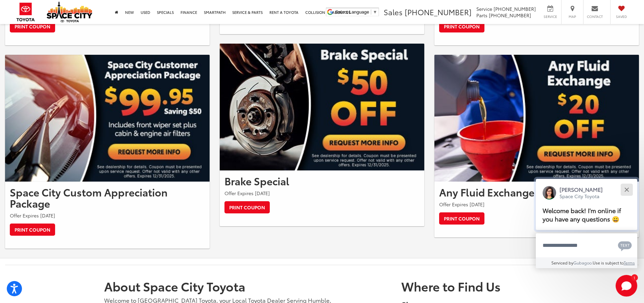  Describe the element at coordinates (587, 246) in the screenshot. I see `textarea: Type your message` at that location.